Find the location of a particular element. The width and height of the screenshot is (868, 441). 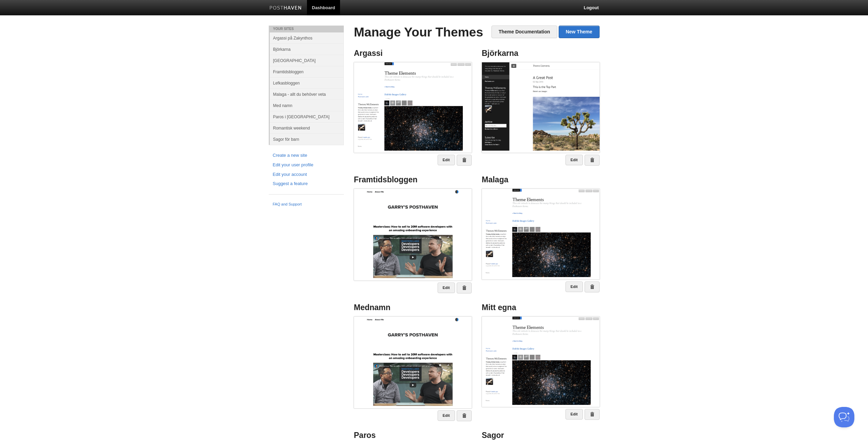

h4: Mitt egna is located at coordinates (540, 308).